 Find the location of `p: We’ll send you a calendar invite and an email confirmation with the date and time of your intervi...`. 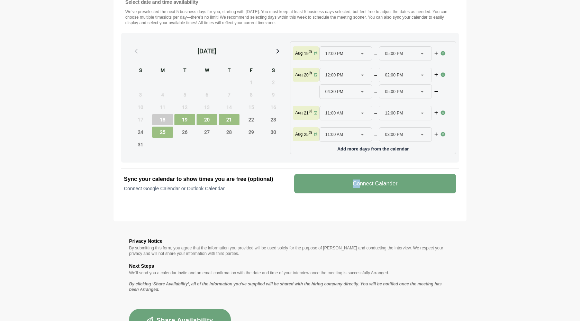

p: We’ll send you a calendar invite and an email confirmation with the date and time of your intervi... is located at coordinates (290, 273).